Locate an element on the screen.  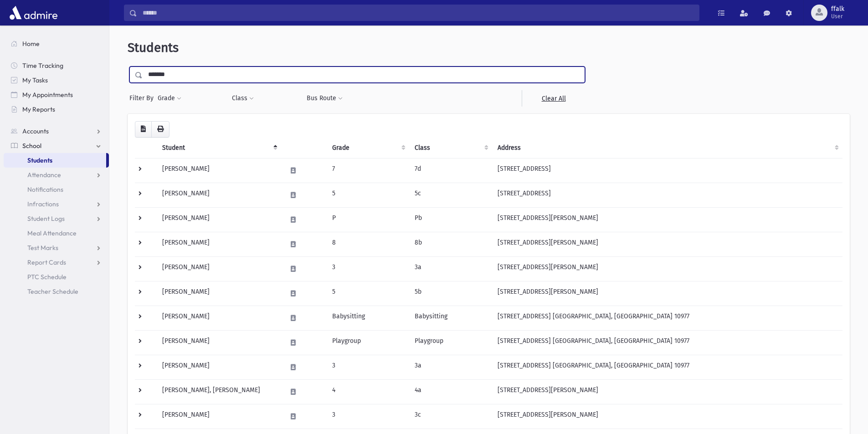
span: ffalk is located at coordinates (838, 9).